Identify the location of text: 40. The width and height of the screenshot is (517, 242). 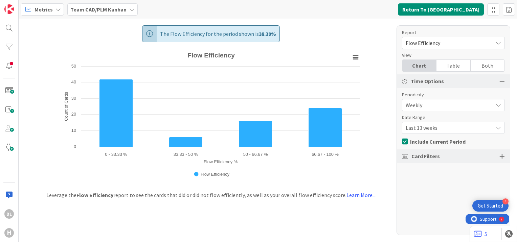
(73, 82).